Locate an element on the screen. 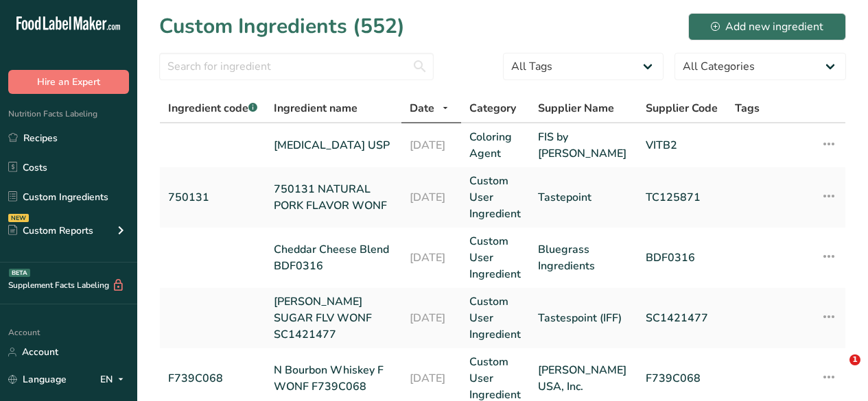 The height and width of the screenshot is (401, 868). span: Ingredient name is located at coordinates (316, 108).